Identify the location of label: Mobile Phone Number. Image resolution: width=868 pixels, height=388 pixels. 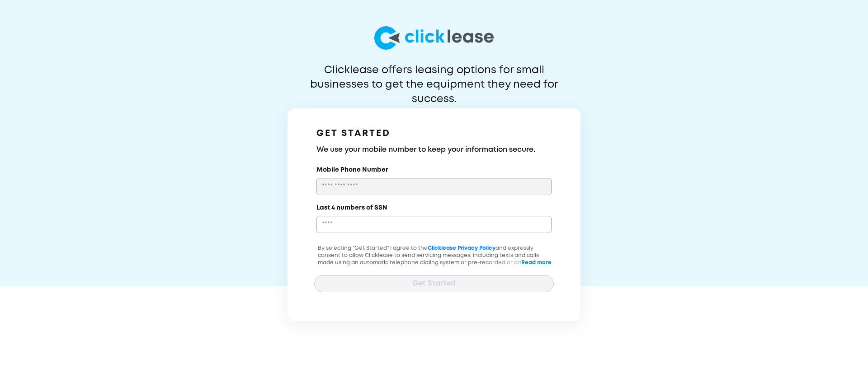
(352, 170).